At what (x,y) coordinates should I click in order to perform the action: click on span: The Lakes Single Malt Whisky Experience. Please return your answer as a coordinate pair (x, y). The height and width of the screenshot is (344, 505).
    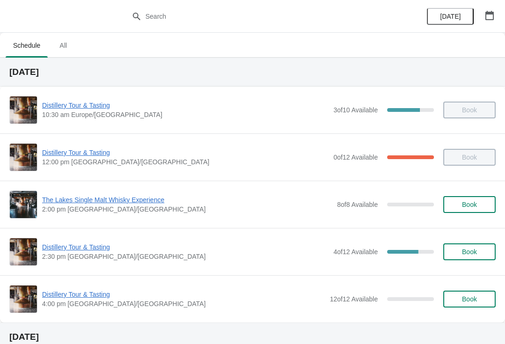
    Looking at the image, I should click on (187, 200).